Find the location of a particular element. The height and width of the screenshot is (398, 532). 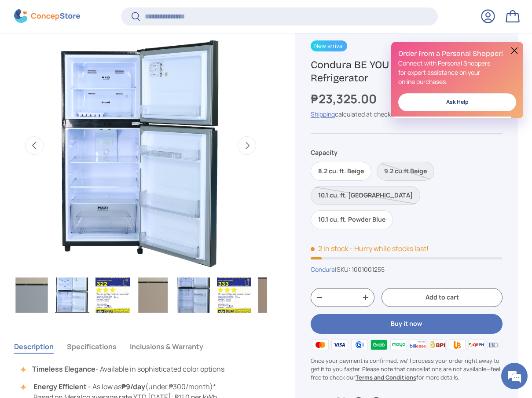

span: New arrival is located at coordinates (329, 45).